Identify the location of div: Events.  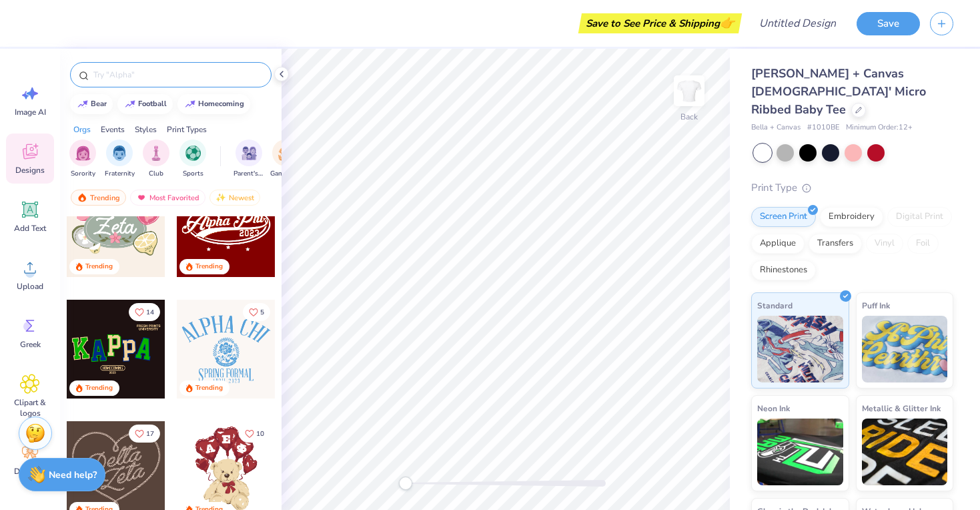
(113, 130).